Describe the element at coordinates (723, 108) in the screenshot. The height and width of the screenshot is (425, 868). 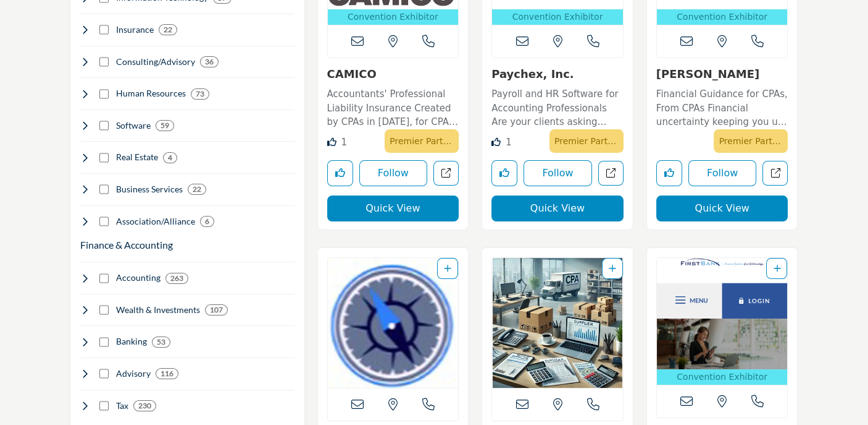
I see `p: Financial Guidance for CPAs, From CPAs Financial uncertainty keeping you up at night? [PERSON_NAM...` at that location.